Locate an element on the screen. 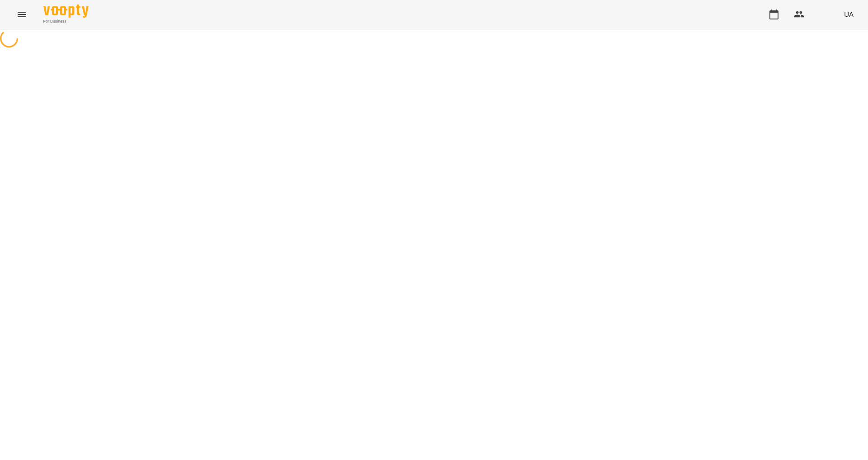 This screenshot has height=460, width=868. button: UA is located at coordinates (848, 14).